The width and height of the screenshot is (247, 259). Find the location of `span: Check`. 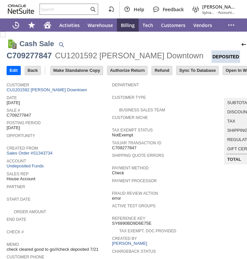

span: Check is located at coordinates (118, 173).